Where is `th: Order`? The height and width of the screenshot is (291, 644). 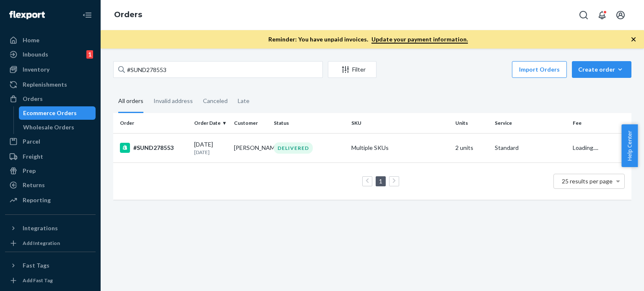
th: Order is located at coordinates (152, 123).